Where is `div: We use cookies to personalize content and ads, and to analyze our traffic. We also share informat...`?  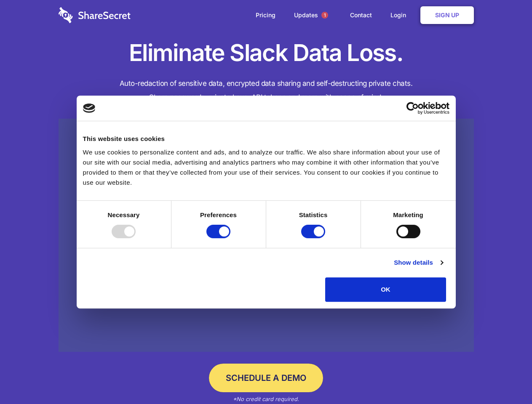 div: We use cookies to personalize content and ads, and to analyze our traffic. We also share informat... is located at coordinates (266, 168).